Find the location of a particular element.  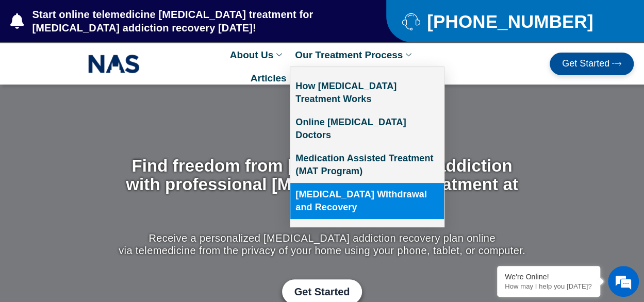

img: NAS_email_signature-removebg-preview.png is located at coordinates (114, 64).